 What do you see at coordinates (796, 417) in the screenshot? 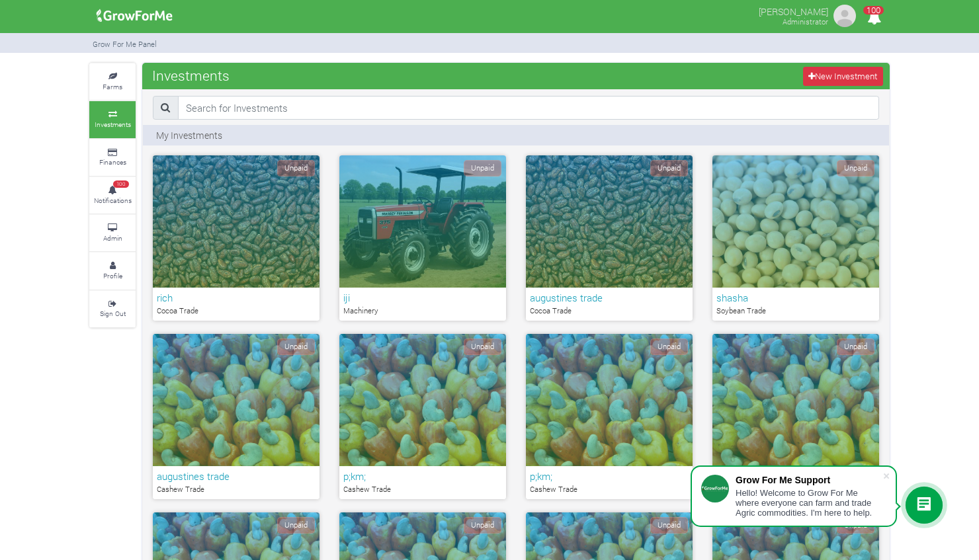
I see `a: Unpaid y68yt Cashew Trade` at bounding box center [796, 417].